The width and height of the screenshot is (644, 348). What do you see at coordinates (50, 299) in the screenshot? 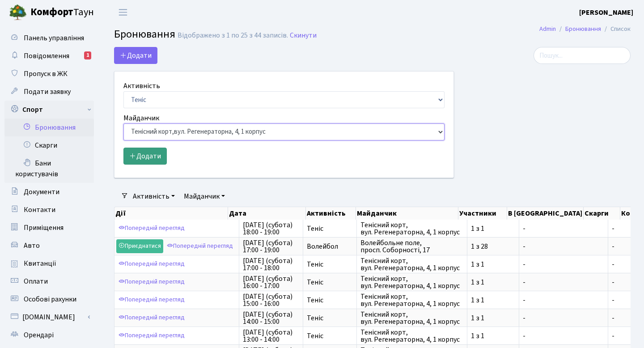
I see `span: Особові рахунки` at bounding box center [50, 299].